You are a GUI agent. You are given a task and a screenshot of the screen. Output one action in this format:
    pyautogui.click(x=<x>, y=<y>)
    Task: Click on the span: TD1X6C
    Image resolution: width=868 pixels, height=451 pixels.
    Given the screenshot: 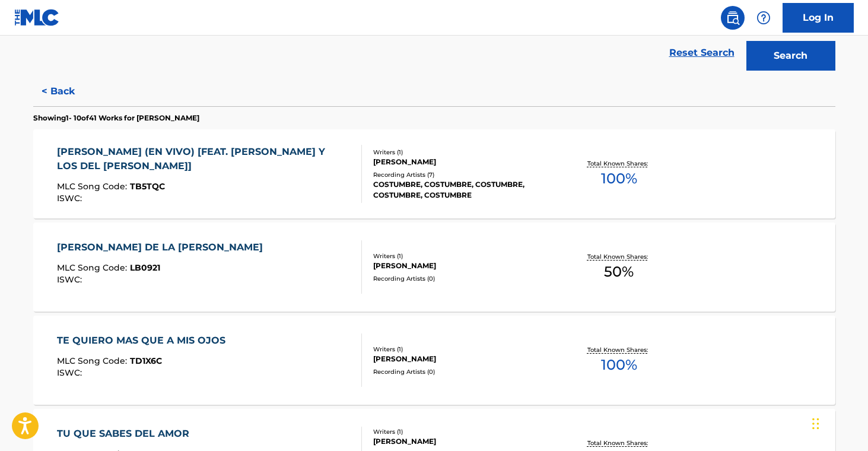 What is the action you would take?
    pyautogui.click(x=146, y=361)
    